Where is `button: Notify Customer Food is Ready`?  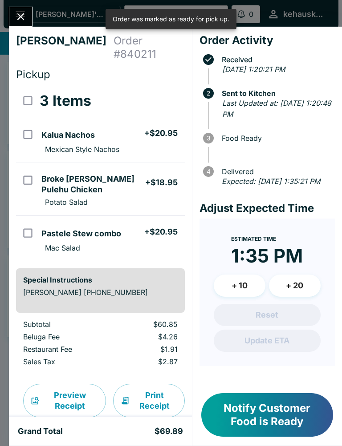 button: Notify Customer Food is Ready is located at coordinates (267, 415).